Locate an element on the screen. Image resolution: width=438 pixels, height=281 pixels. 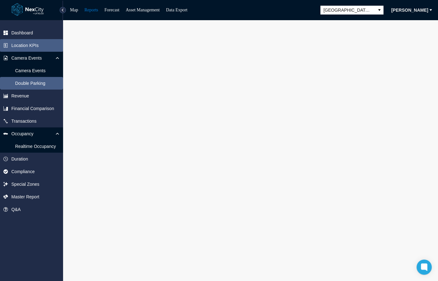
a: Map is located at coordinates (74, 10).